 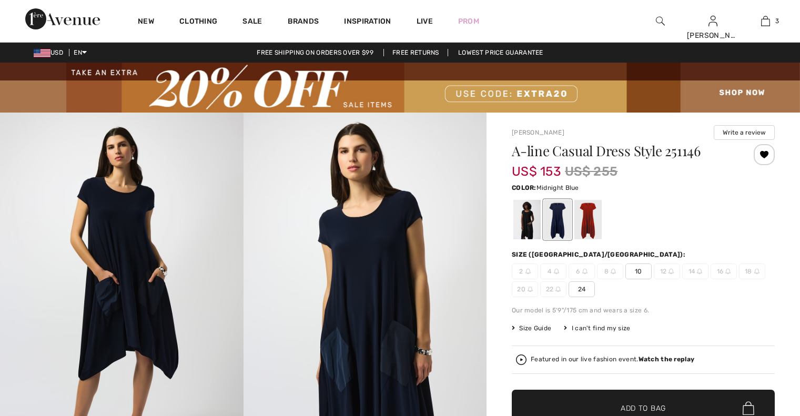 I want to click on span: US$ 255, so click(x=591, y=171).